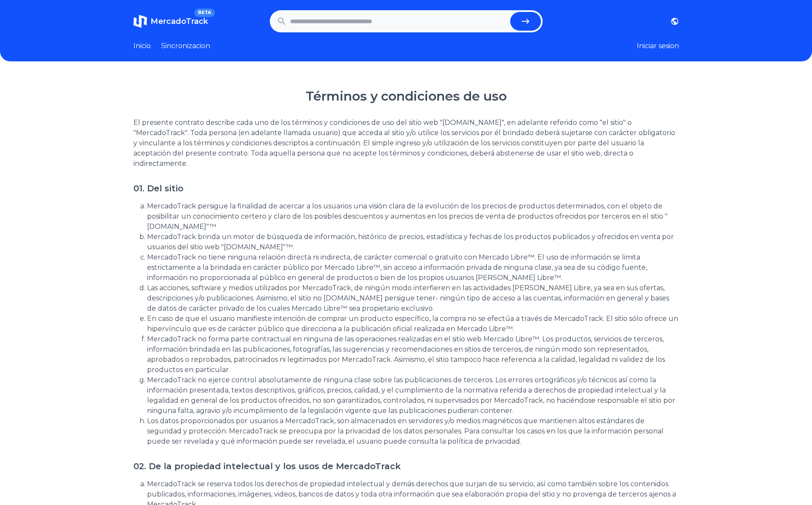  Describe the element at coordinates (406, 189) in the screenshot. I see `p: 01. Del sitio` at that location.